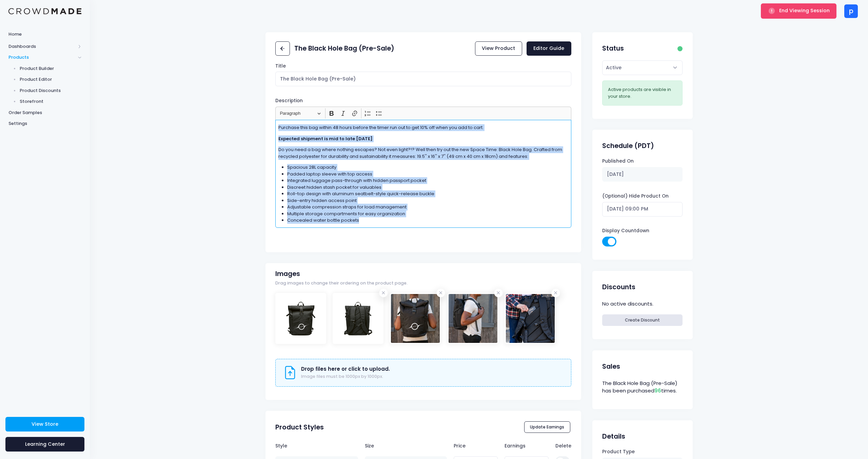 The width and height of the screenshot is (868, 459). What do you see at coordinates (428, 188) in the screenshot?
I see `li: Discreet hidden stash pocket for valuables` at bounding box center [428, 188].